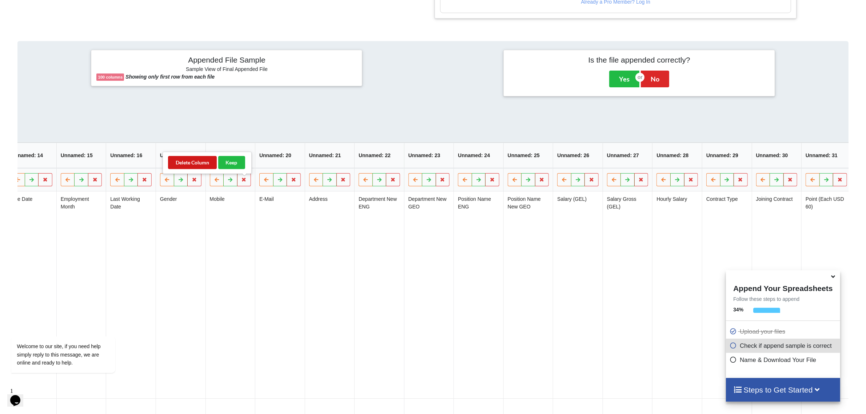 This screenshot has width=866, height=414. Describe the element at coordinates (110, 77) in the screenshot. I see `b: 100 columns` at that location.